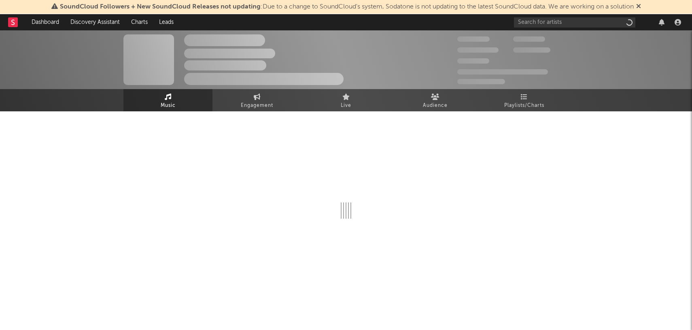 This screenshot has height=330, width=692. What do you see at coordinates (257, 106) in the screenshot?
I see `span: Engagement` at bounding box center [257, 106].